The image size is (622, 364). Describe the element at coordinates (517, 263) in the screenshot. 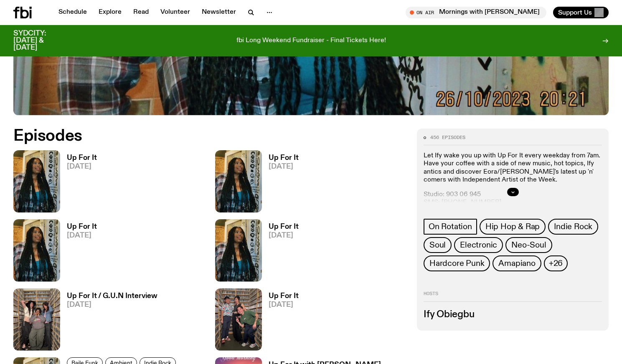

I see `a: Amapiano` at that location.